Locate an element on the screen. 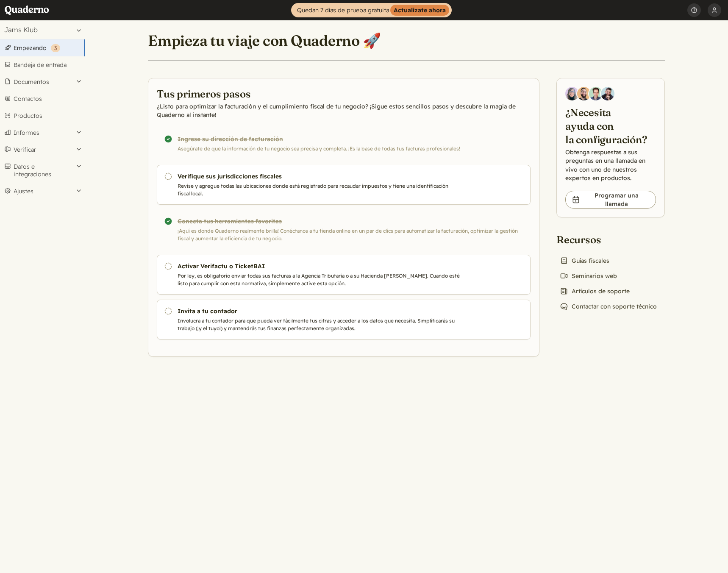 Image resolution: width=728 pixels, height=573 pixels. a: Invita a tu contador Involucra a tu contador para que pueda ver fácilmente tus cifras y acceder a... is located at coordinates (343, 320).